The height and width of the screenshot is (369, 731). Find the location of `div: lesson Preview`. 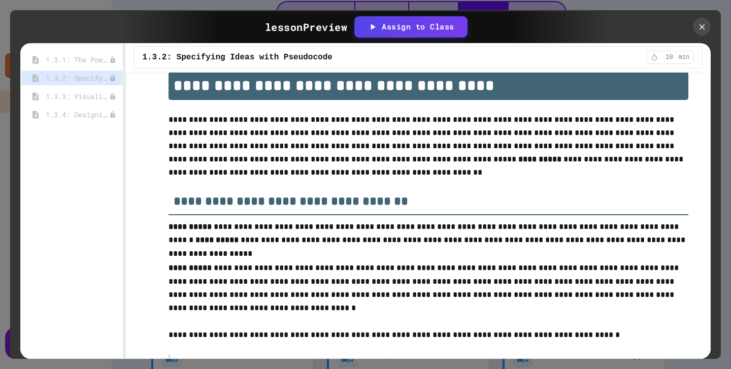

div: lesson Preview is located at coordinates (306, 27).